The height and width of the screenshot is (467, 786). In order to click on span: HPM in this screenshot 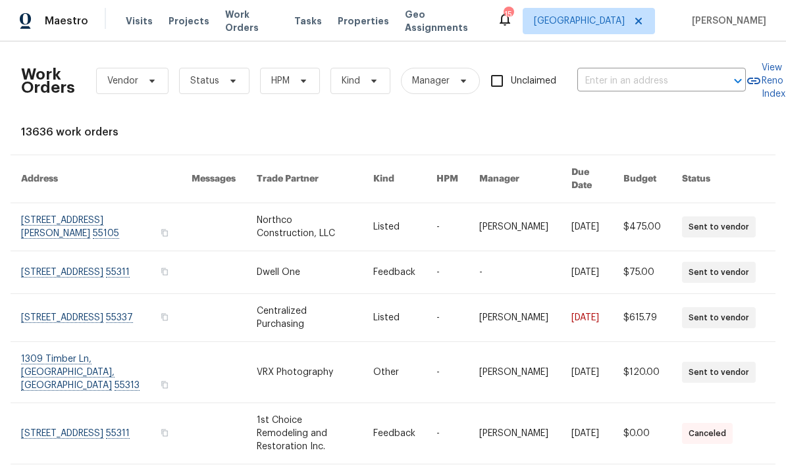, I will do `click(280, 81)`.